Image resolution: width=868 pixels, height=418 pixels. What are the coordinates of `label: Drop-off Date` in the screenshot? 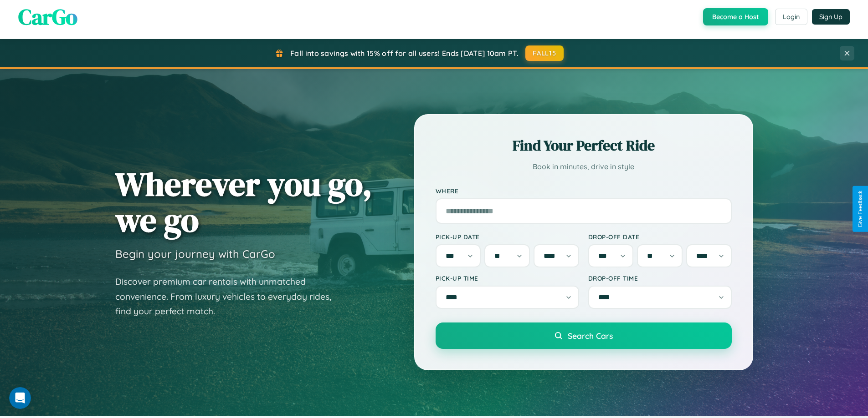 It's located at (659, 236).